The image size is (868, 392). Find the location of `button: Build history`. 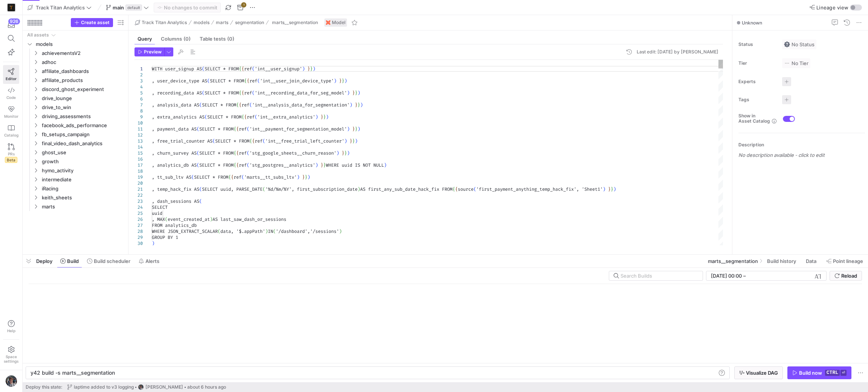

button: Build history is located at coordinates (782, 261).